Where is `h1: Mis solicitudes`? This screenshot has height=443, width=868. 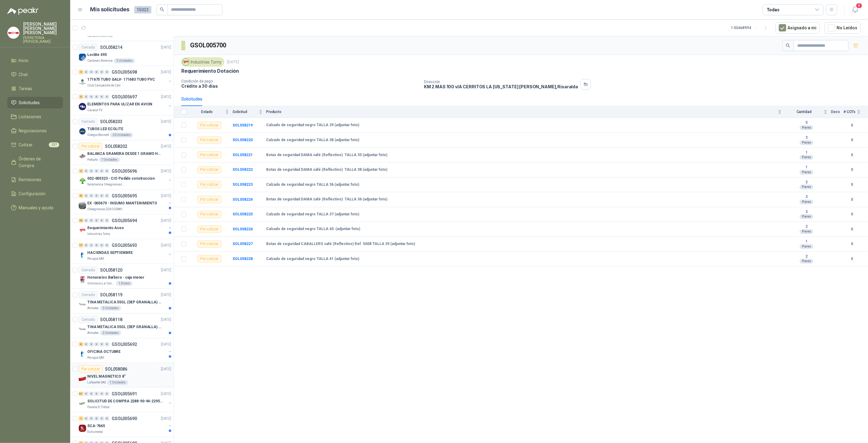
h1: Mis solicitudes is located at coordinates (110, 10).